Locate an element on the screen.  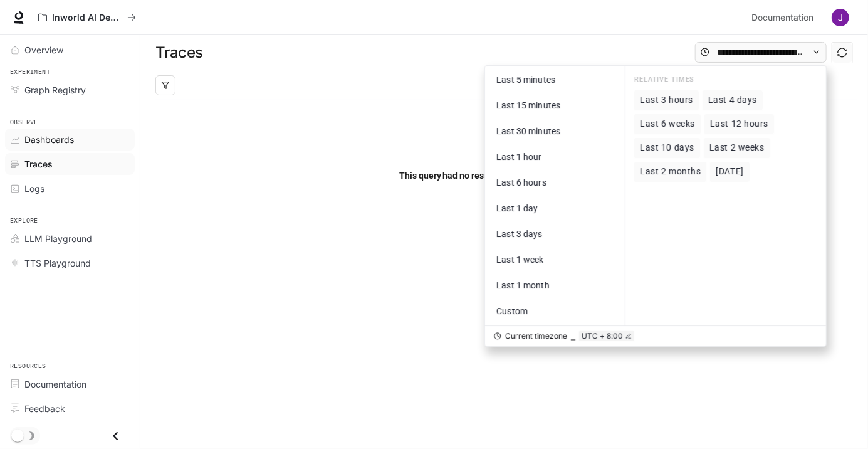
span: LLM Playground is located at coordinates (59, 238).